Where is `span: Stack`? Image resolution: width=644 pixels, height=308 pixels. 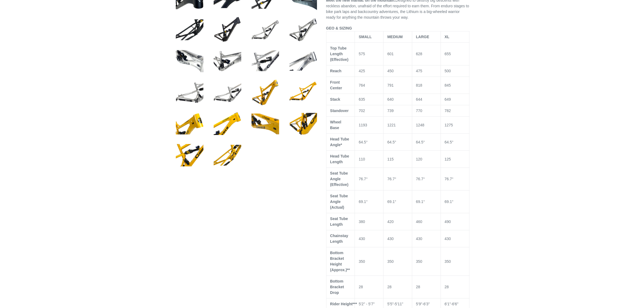 span: Stack is located at coordinates (335, 99).